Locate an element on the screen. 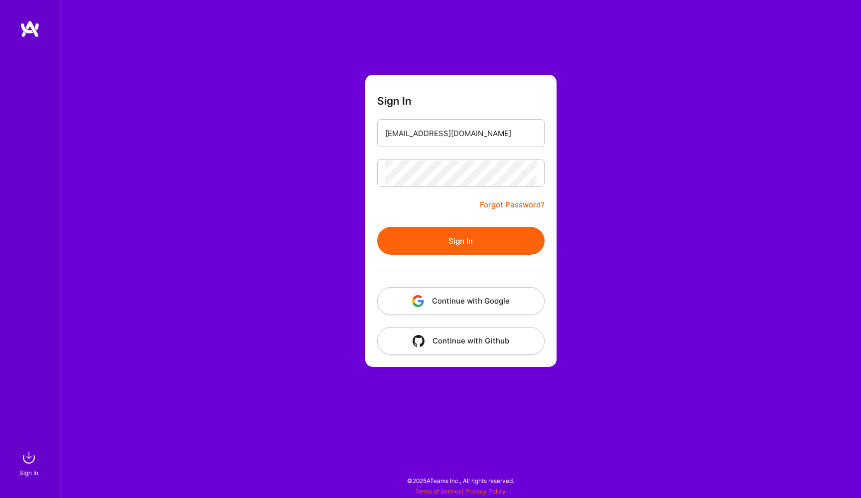 The image size is (861, 498). input: Email... is located at coordinates (461, 133).